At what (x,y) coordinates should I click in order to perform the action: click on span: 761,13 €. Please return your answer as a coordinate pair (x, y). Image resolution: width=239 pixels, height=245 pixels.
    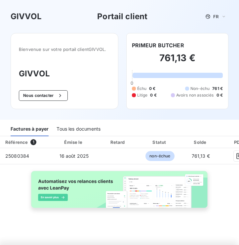
    Looking at the image, I should click on (201, 156).